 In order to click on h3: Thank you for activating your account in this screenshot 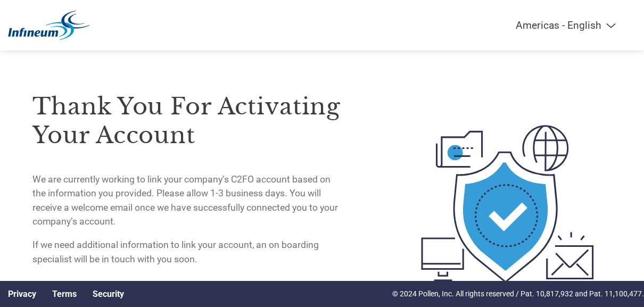, I will do `click(189, 121)`.